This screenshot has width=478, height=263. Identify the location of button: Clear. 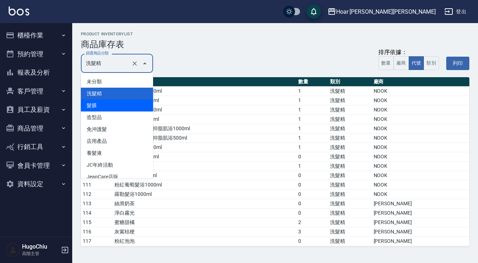
(135, 64).